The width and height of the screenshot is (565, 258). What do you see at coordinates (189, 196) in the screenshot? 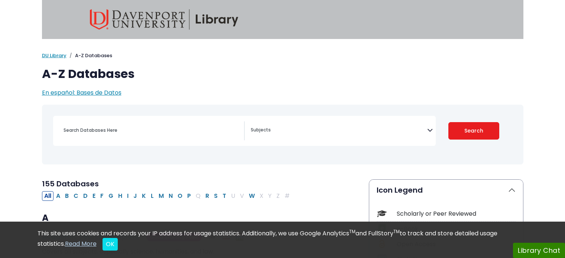
I see `button: Filter Results P` at bounding box center [189, 196].